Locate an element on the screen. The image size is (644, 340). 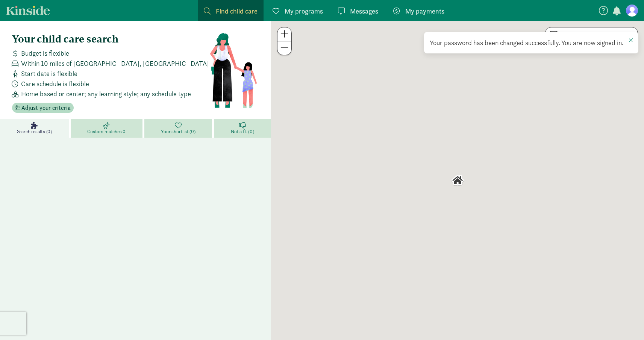
span: Start date is flexible is located at coordinates (49, 73).